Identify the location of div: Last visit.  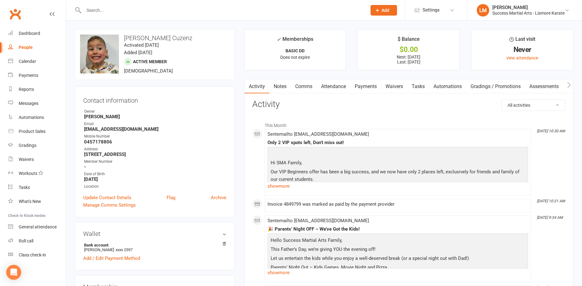
(522, 41).